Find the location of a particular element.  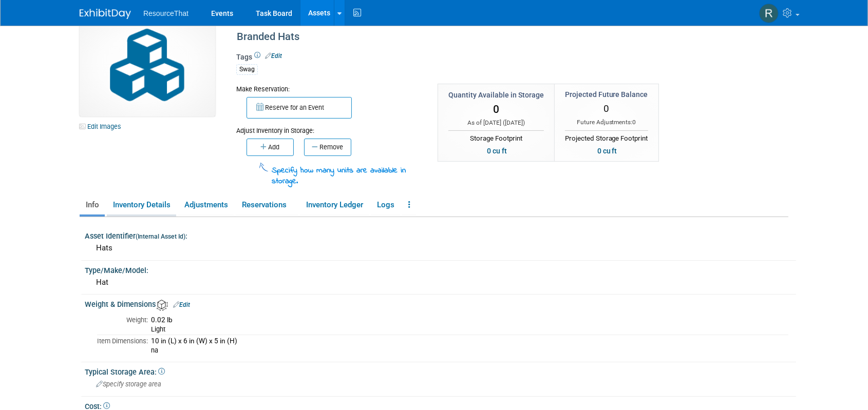

img: Asset Weight and Dimensions is located at coordinates (162, 306).